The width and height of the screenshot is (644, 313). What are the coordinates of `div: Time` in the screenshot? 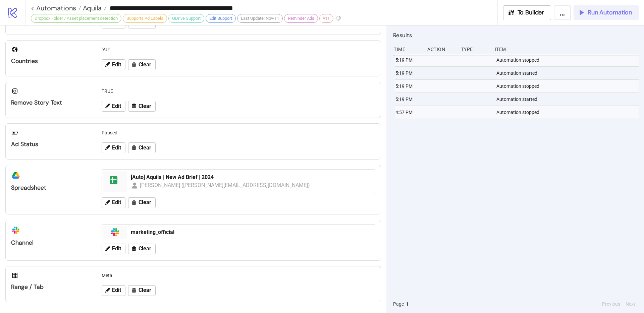 It's located at (407, 49).